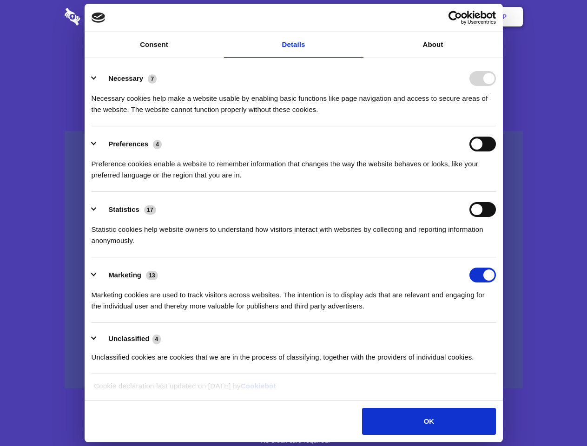  Describe the element at coordinates (293, 17) in the screenshot. I see `a: Pricing` at that location.